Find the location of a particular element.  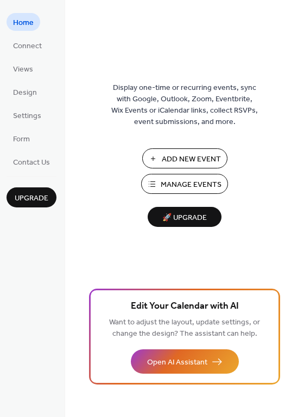

span: Edit Your Calendar with AI is located at coordinates (184, 307).